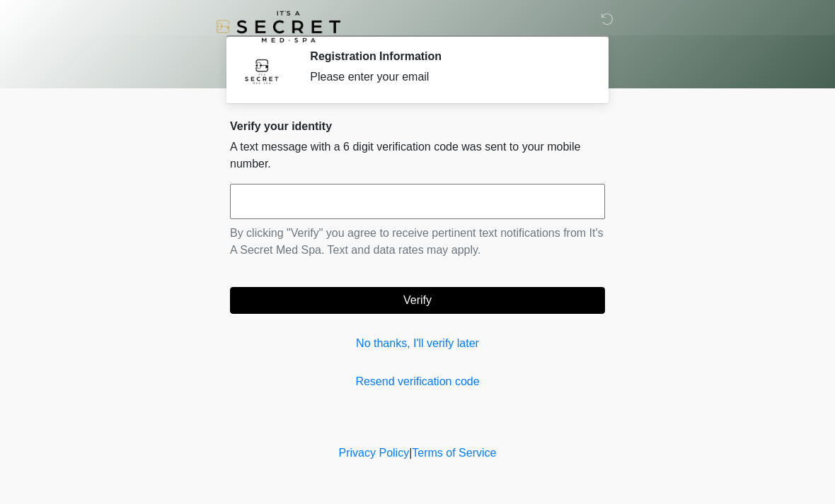 This screenshot has width=835, height=504. I want to click on h2: Verify your identity, so click(417, 126).